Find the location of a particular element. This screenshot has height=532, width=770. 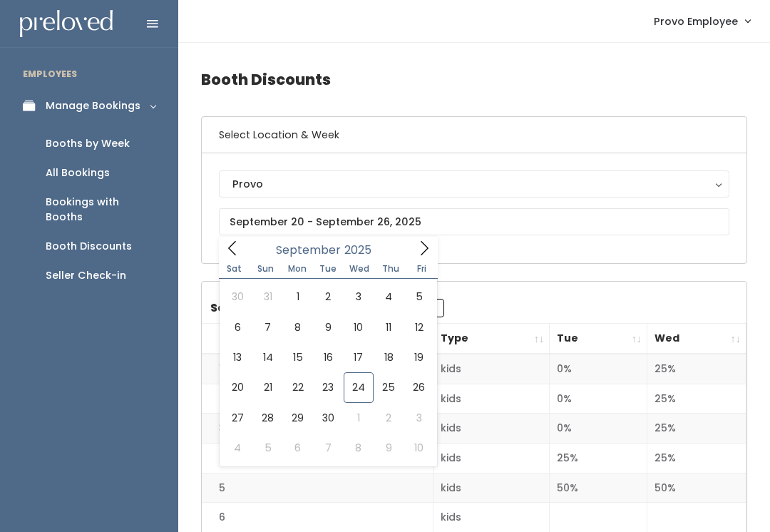

button: Provo is located at coordinates (474, 184).